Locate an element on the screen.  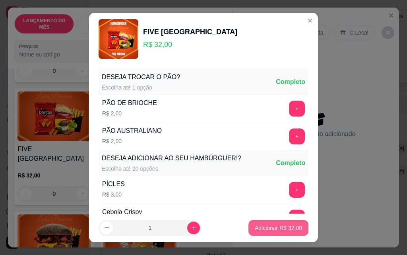
div: DESEJA TROCAR O PÃO? is located at coordinates (141, 77).